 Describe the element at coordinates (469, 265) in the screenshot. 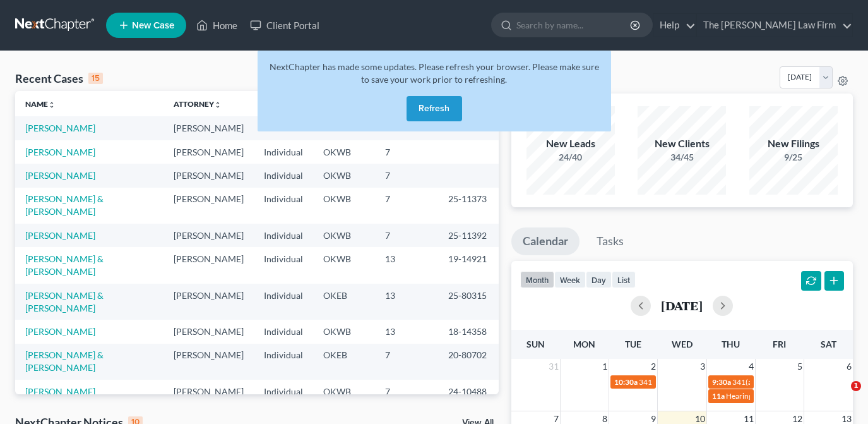

I see `td: 19-14921` at that location.